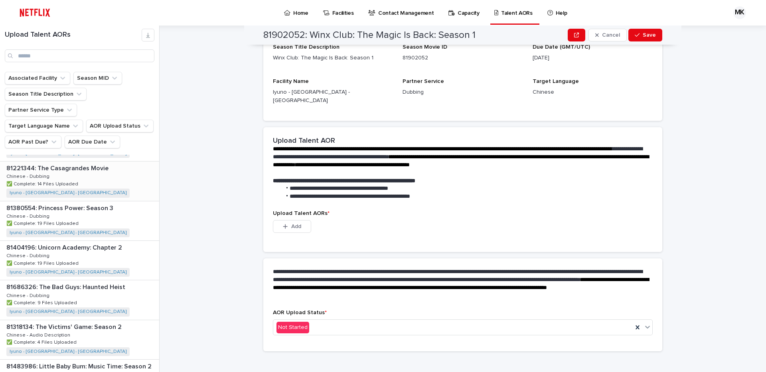 This screenshot has width=766, height=372. Describe the element at coordinates (301, 213) in the screenshot. I see `span: Upload Talent AORs` at that location.